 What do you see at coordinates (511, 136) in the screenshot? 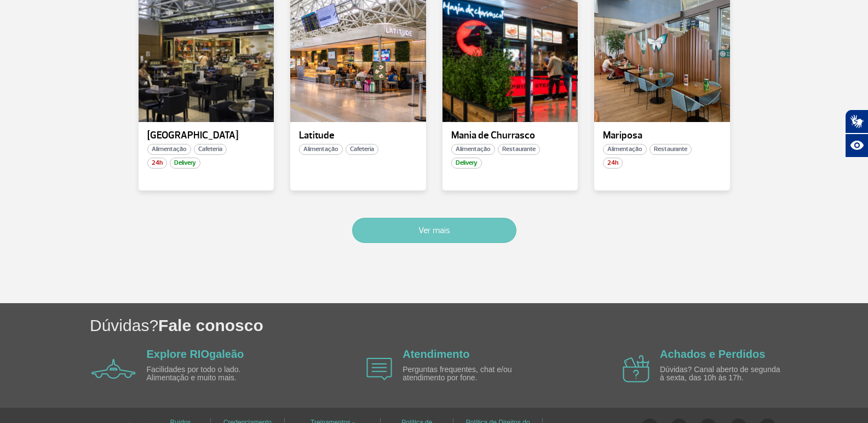
I see `p: Mania de Churrasco` at bounding box center [511, 136].